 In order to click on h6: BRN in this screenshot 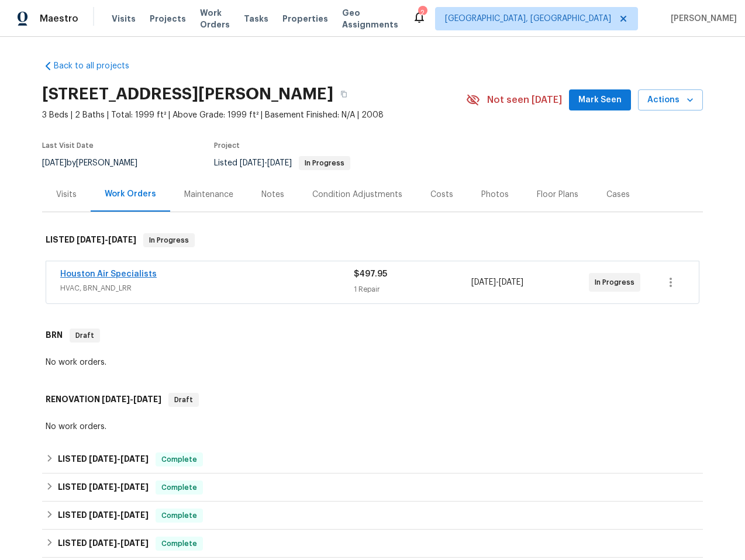, I will do `click(54, 336)`.